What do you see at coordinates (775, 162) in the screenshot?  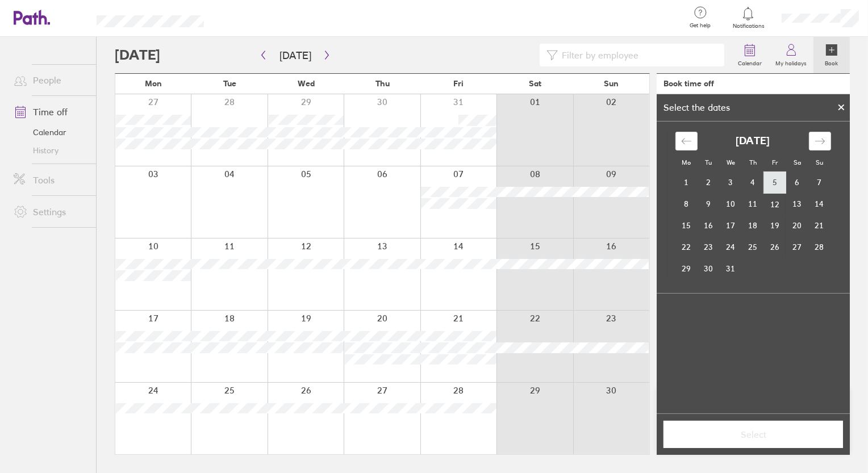 I see `small: Fr` at bounding box center [775, 162].